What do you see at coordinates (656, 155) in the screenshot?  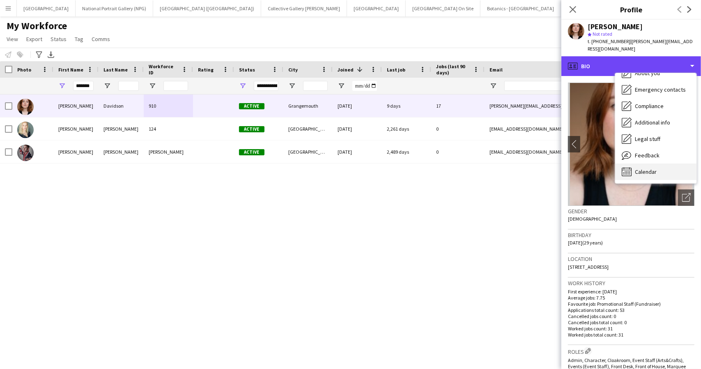 I see `div: Feedback` at bounding box center [656, 155].